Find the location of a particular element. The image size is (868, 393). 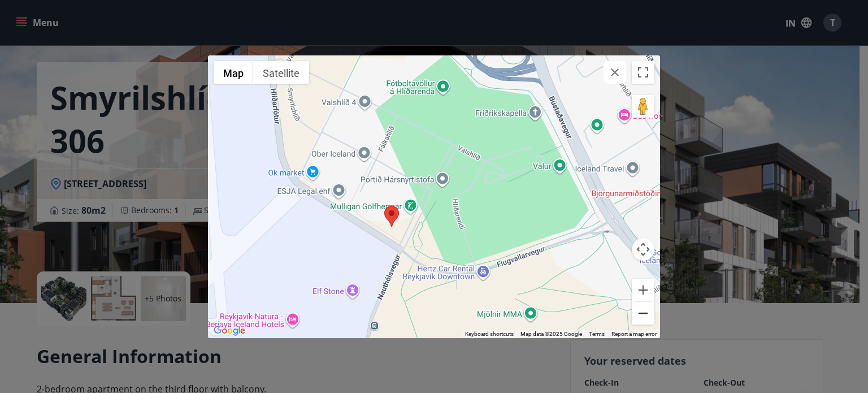

font: Terms is located at coordinates (596, 334).